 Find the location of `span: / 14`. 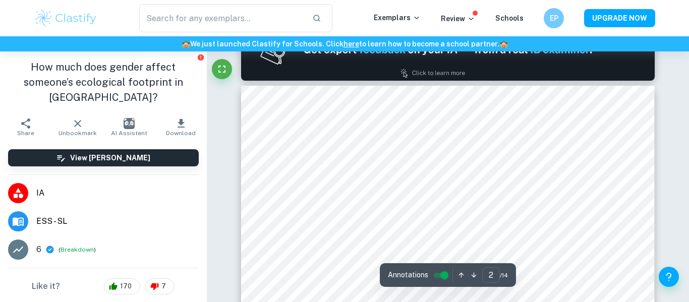

span: / 14 is located at coordinates (504, 275).